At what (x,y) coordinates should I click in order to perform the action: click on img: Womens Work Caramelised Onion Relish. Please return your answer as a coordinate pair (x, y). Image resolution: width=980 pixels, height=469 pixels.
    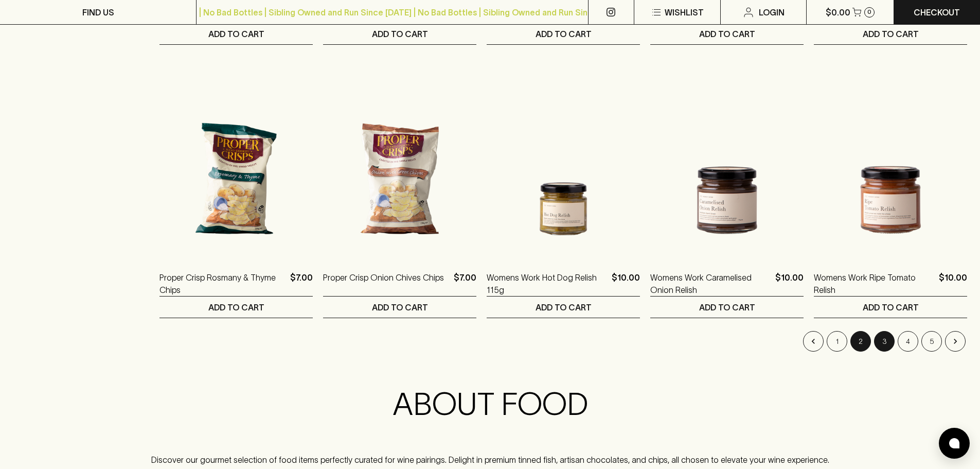
    Looking at the image, I should click on (726, 165).